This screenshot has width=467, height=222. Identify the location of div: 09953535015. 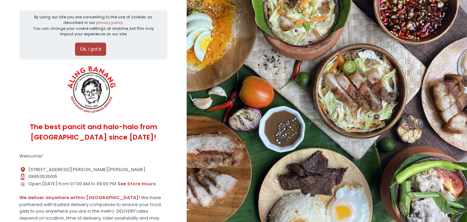
(93, 176).